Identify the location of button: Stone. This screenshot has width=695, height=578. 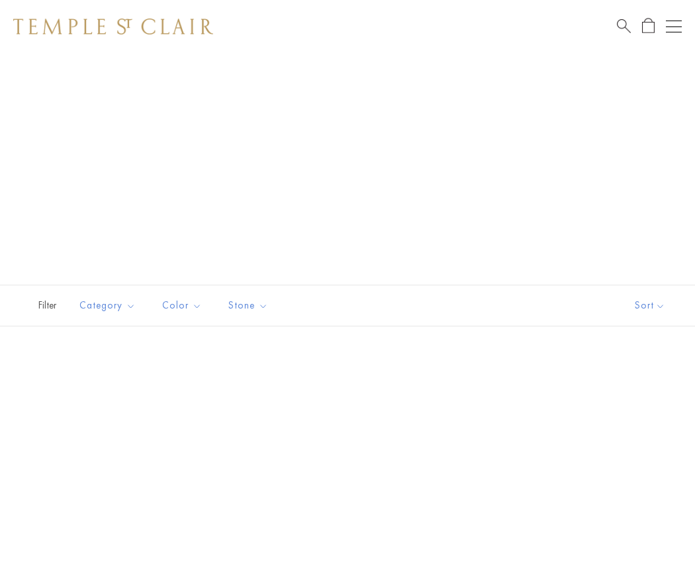
(248, 305).